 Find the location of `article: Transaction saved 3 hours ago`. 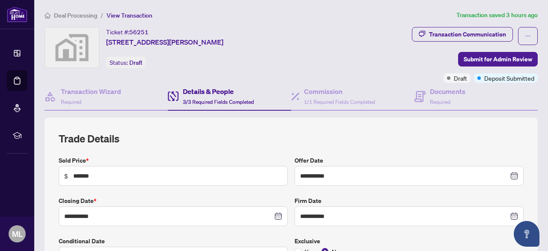

article: Transaction saved 3 hours ago is located at coordinates (497, 15).